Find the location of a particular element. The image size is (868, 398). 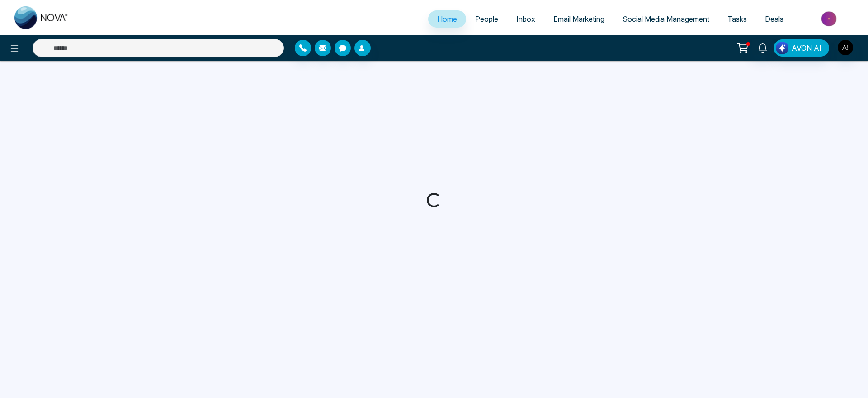

span: People is located at coordinates (487, 19).